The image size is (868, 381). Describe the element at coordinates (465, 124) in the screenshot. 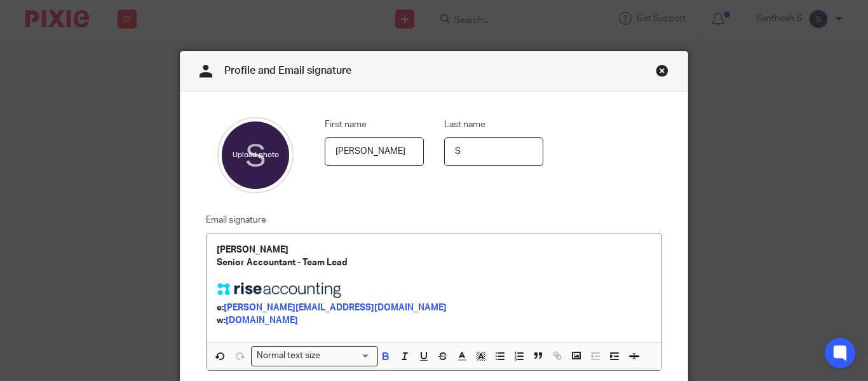

I see `label: Last name` at that location.